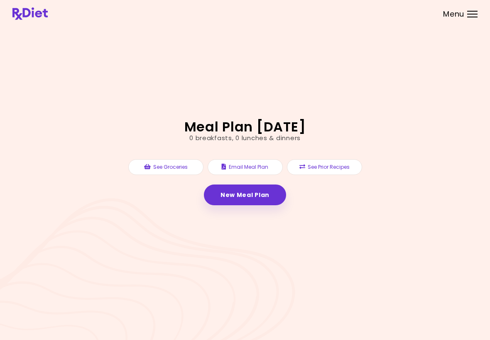 This screenshot has width=490, height=340. Describe the element at coordinates (453, 14) in the screenshot. I see `span: Menu` at that location.